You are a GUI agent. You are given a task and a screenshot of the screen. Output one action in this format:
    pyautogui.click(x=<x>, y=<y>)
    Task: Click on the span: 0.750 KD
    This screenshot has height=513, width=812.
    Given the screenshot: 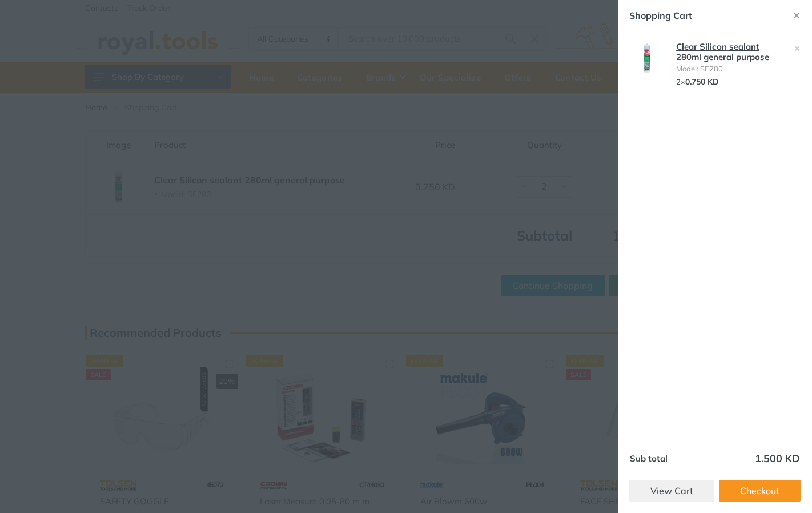 What is the action you would take?
    pyautogui.click(x=702, y=82)
    